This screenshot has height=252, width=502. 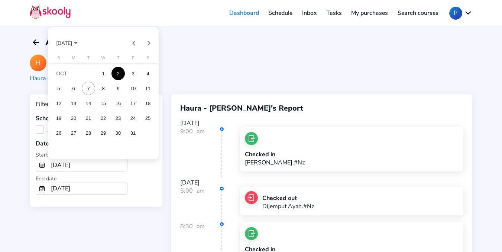 What do you see at coordinates (59, 103) in the screenshot?
I see `div: 12` at bounding box center [59, 103].